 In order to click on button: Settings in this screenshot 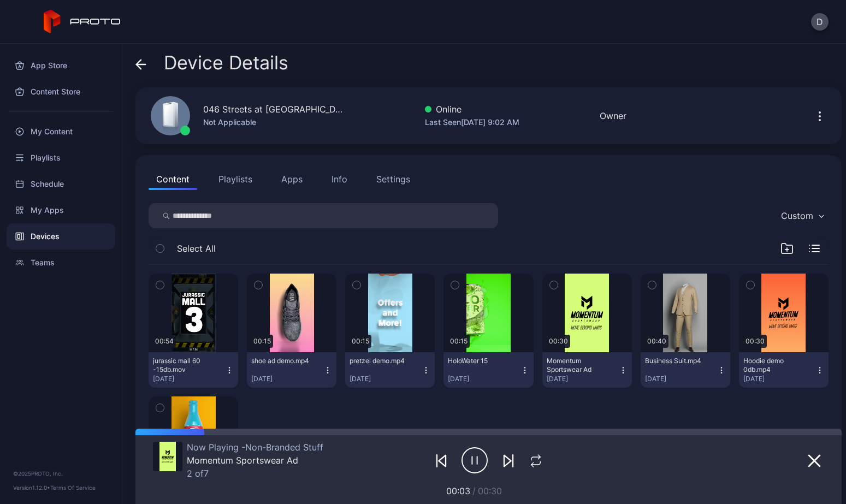, I will do `click(393, 179)`.